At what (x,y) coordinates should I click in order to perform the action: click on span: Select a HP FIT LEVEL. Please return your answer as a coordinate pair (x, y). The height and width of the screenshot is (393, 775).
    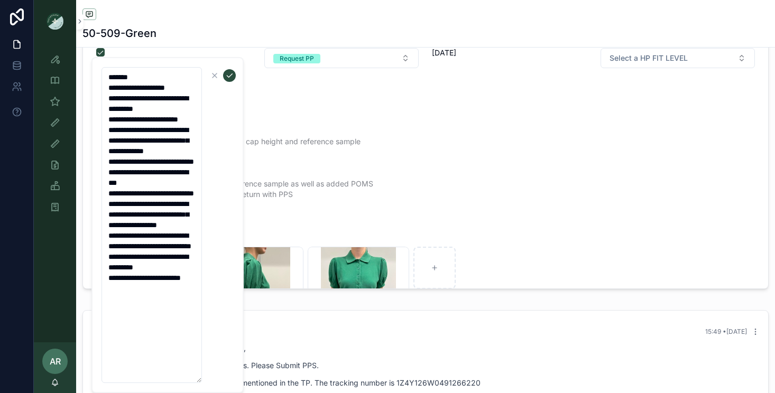
    Looking at the image, I should click on (649, 58).